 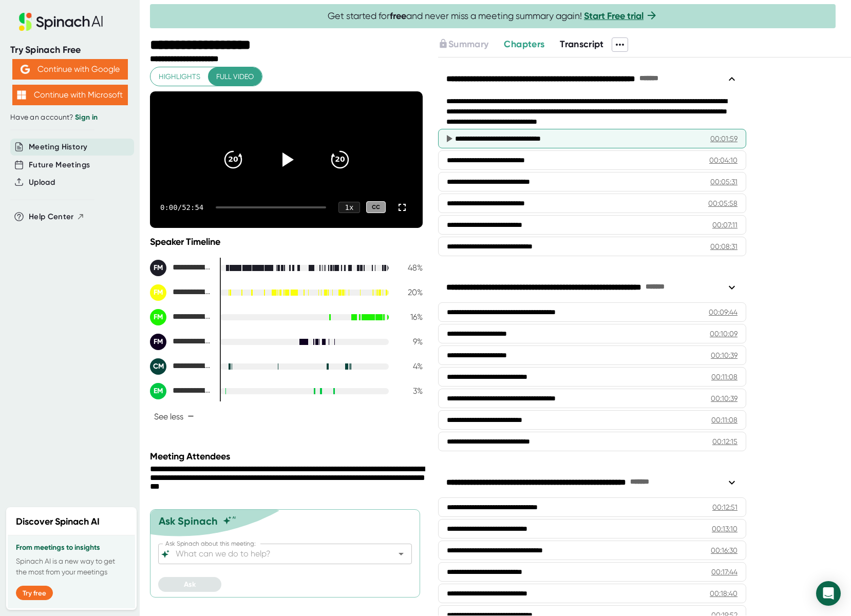 I want to click on div: Try Spinach Free, so click(x=70, y=50).